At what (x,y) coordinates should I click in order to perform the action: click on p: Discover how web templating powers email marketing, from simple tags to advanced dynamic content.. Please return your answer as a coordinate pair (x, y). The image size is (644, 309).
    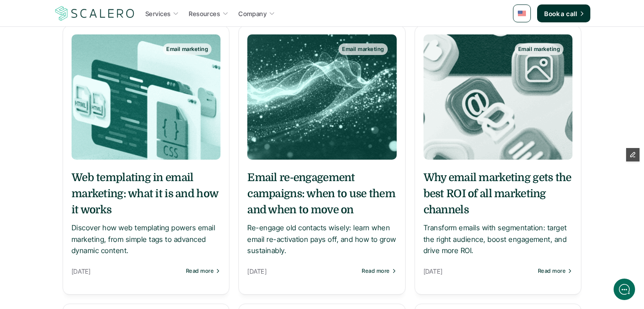
    Looking at the image, I should click on (146, 239).